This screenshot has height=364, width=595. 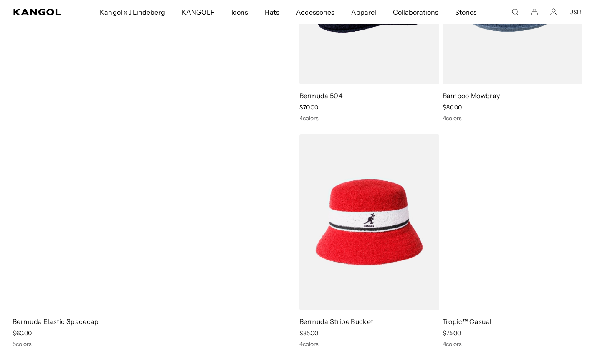 I want to click on a: Bermuda Elastic Spacecap, so click(x=56, y=321).